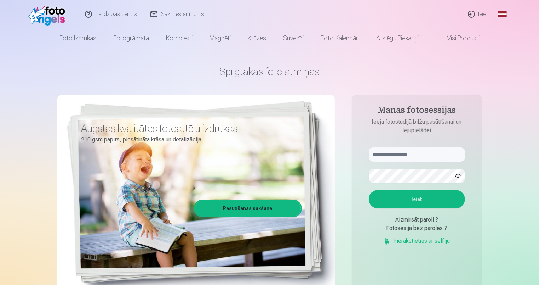 This screenshot has width=539, height=285. What do you see at coordinates (270, 71) in the screenshot?
I see `h1: Spilgtākās foto atmiņas` at bounding box center [270, 71].